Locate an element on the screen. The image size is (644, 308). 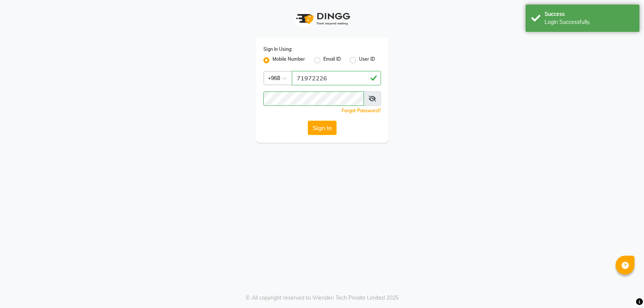
label: Email ID is located at coordinates (332, 60).